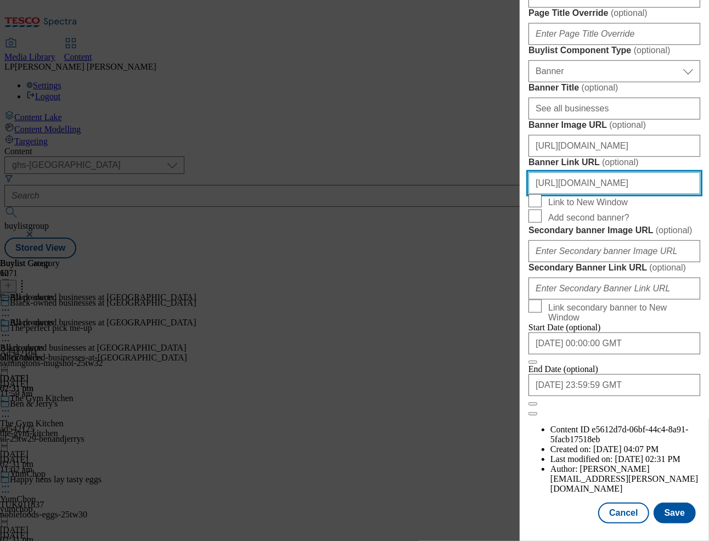  Describe the element at coordinates (625, 479) in the screenshot. I see `li: Author:` at that location.